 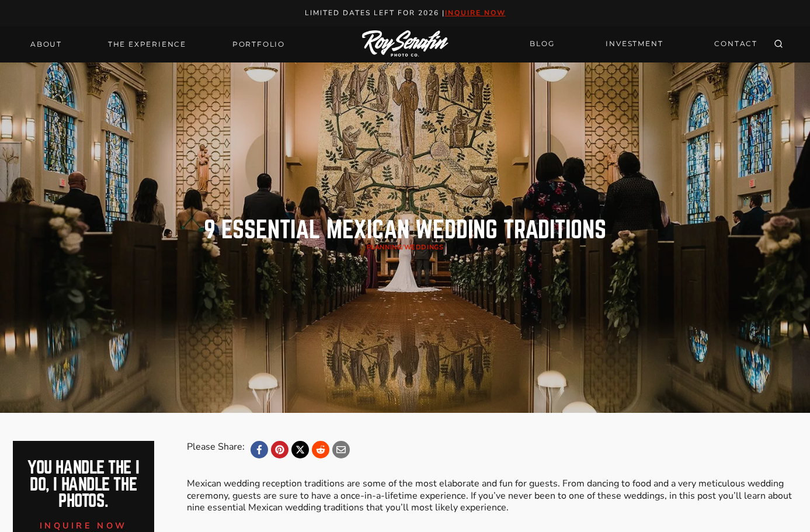 What do you see at coordinates (476, 13) in the screenshot?
I see `strong: inquire now` at bounding box center [476, 13].